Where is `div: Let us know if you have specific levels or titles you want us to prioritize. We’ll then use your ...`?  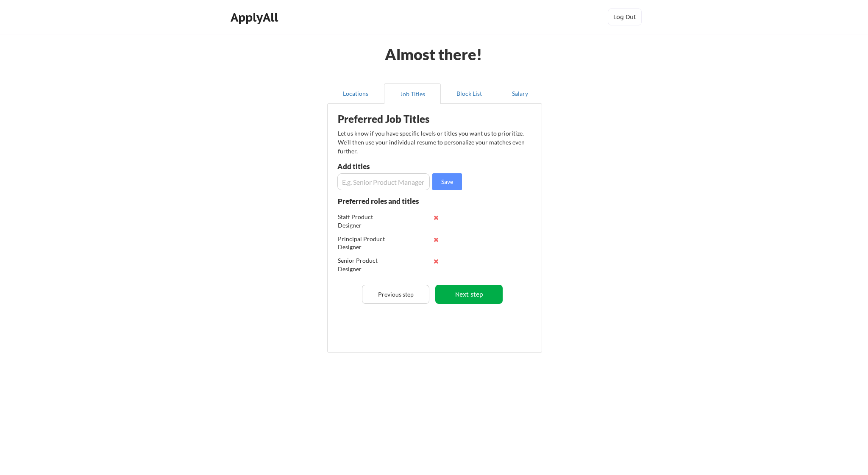
div: Let us know if you have specific levels or titles you want us to prioritize. We’ll then use your ... is located at coordinates (431, 142).